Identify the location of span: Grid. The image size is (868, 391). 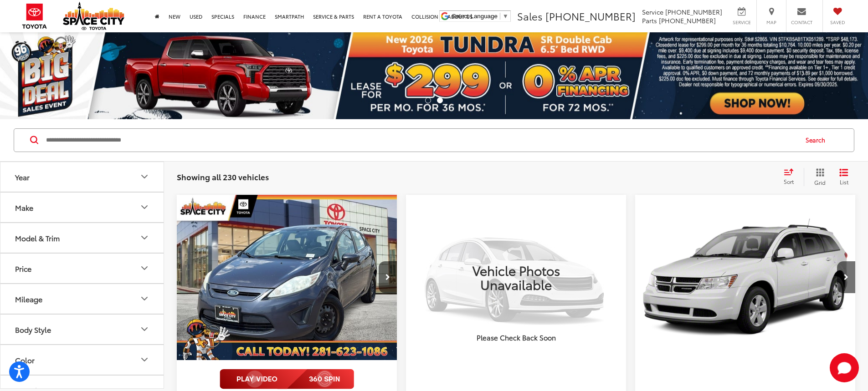
(819, 182).